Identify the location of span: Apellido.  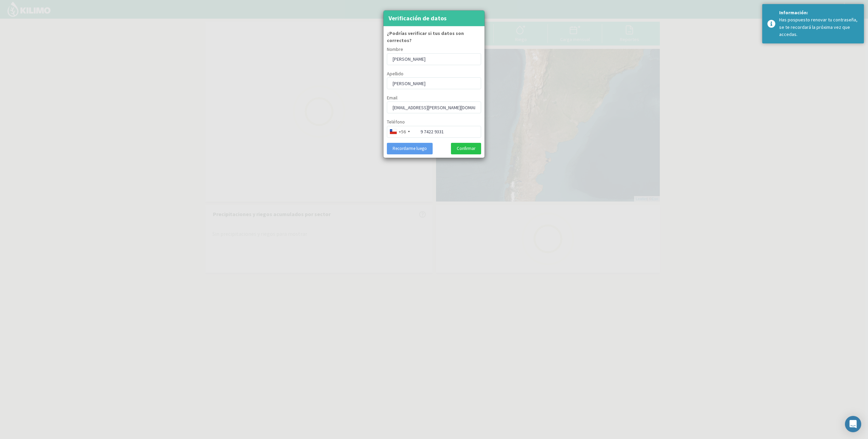
(395, 73).